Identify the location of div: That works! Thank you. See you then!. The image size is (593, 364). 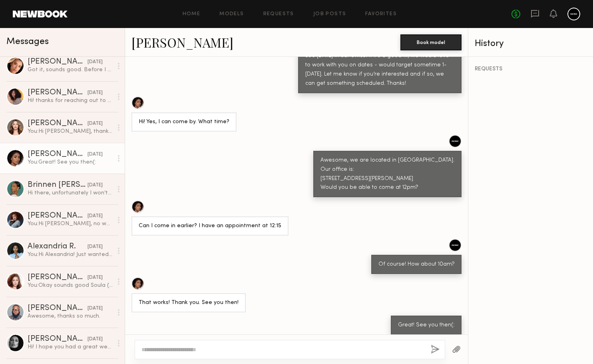
(189, 302).